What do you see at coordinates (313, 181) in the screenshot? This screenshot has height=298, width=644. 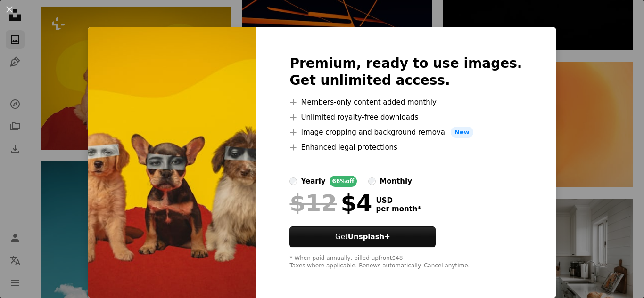 I see `div: yearly` at bounding box center [313, 181].